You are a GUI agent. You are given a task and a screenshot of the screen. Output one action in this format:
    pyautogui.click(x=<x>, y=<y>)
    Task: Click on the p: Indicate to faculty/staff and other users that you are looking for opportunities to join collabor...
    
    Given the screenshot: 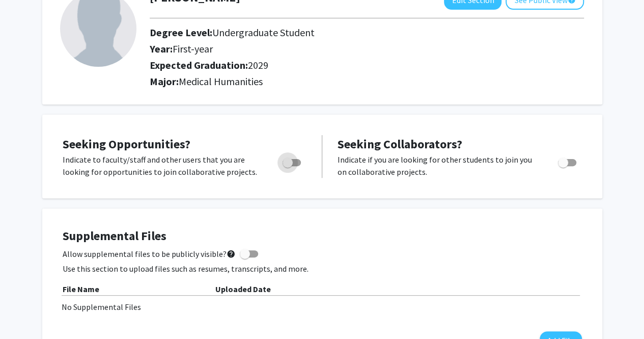 What is the action you would take?
    pyautogui.click(x=163, y=165)
    